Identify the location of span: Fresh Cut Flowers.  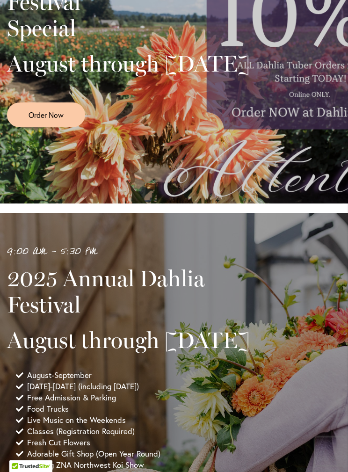
(58, 442).